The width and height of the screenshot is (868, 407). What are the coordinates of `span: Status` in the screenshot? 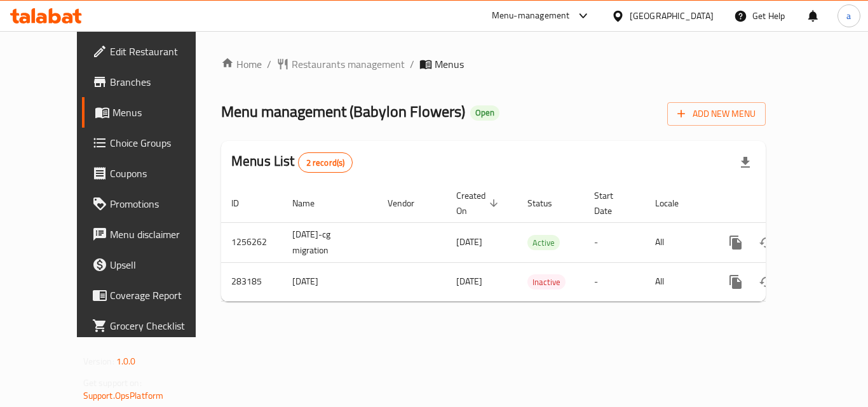 It's located at (547, 203).